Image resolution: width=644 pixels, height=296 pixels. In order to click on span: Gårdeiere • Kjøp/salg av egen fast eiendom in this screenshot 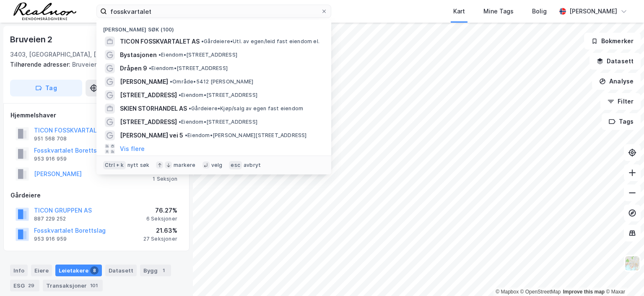, I will do `click(246, 109)`.